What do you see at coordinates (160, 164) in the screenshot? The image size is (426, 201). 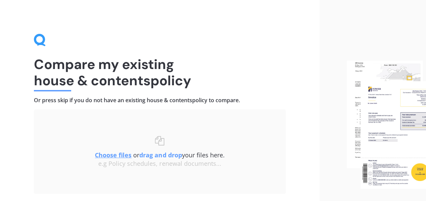 I see `div: e.g Policy schedules, renewal documents...` at bounding box center [160, 164].